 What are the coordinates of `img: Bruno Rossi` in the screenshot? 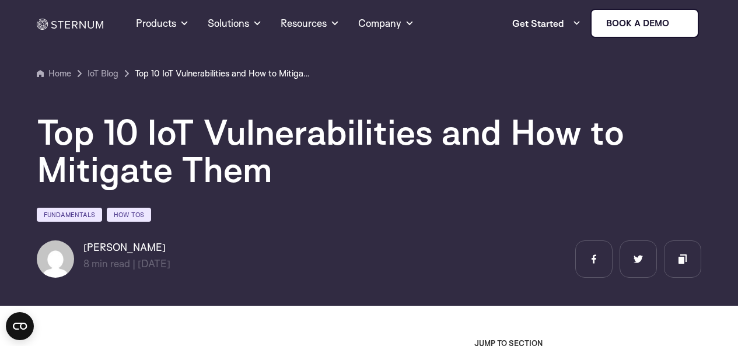 It's located at (55, 259).